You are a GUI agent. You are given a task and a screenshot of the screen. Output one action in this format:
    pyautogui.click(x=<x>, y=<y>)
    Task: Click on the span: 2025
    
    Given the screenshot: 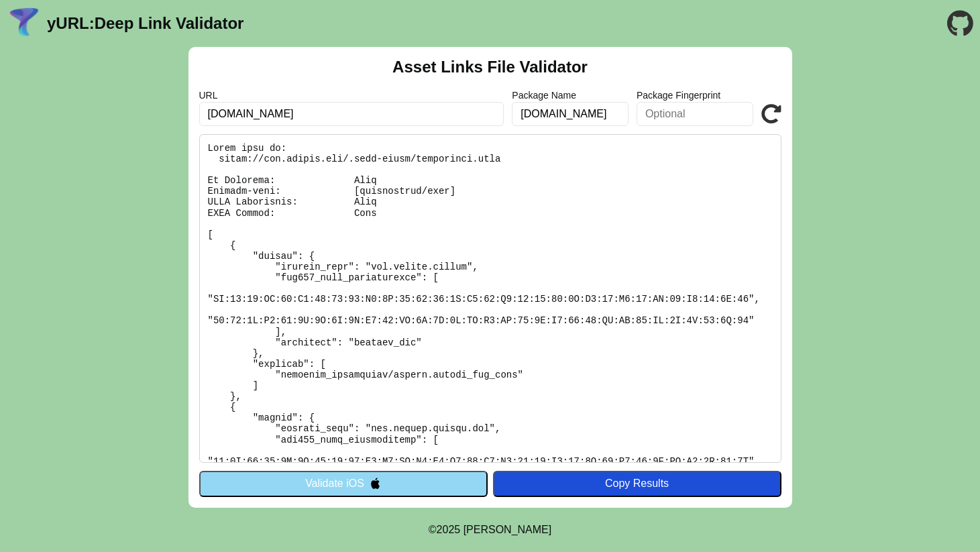 What is the action you would take?
    pyautogui.click(x=449, y=529)
    